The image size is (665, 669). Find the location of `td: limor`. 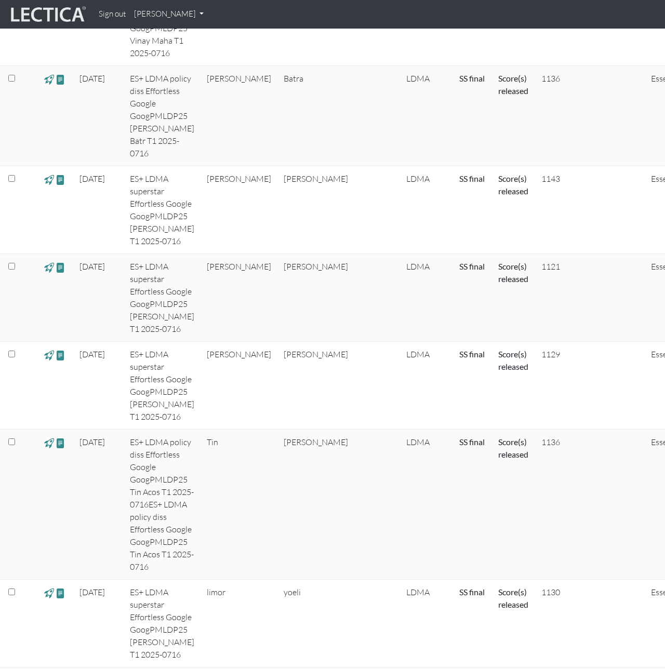

td: limor is located at coordinates (239, 623).